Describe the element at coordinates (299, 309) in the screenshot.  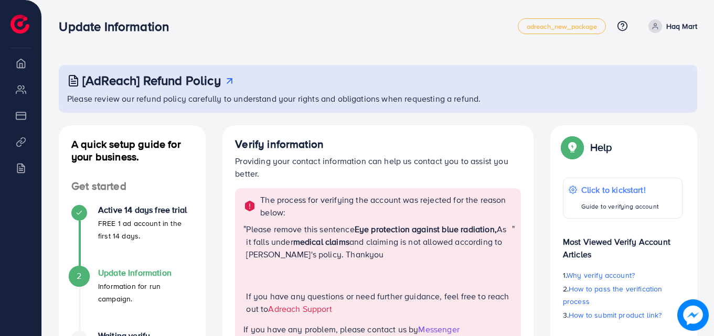
I see `a: Adreach Support` at that location.